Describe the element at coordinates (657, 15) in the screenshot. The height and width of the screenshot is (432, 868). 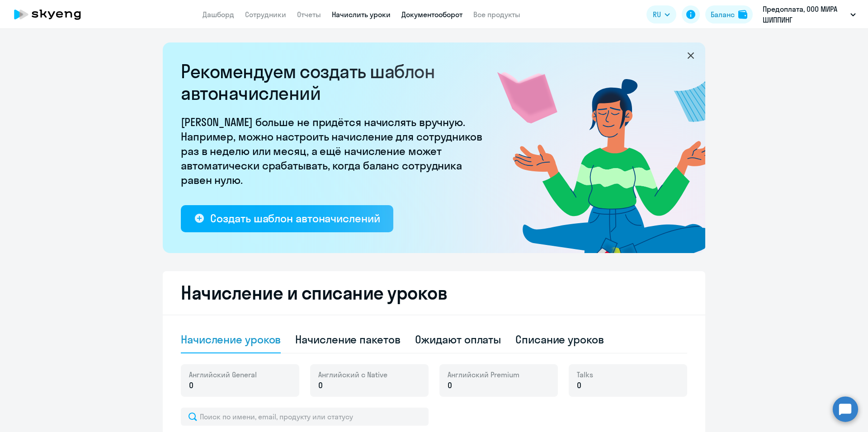
I see `span: RU` at that location.